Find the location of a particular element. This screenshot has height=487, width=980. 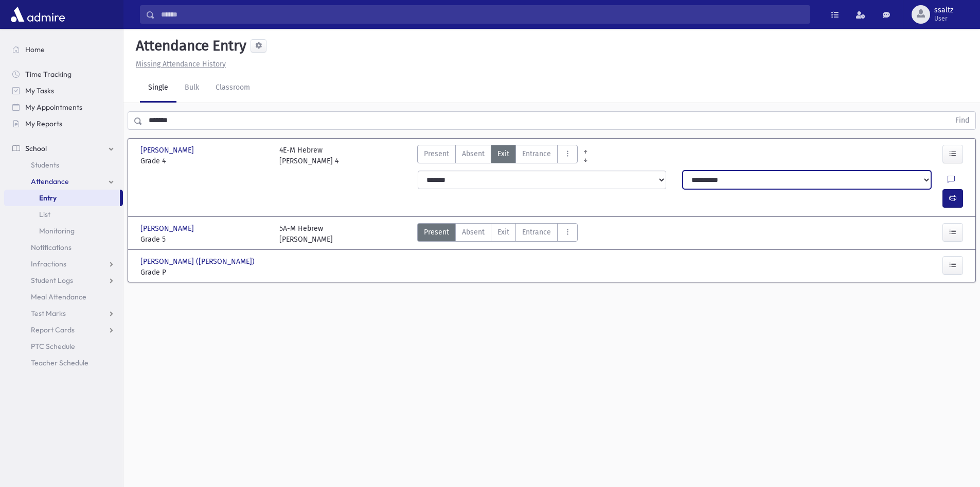

a: Test Marks is located at coordinates (63, 313).